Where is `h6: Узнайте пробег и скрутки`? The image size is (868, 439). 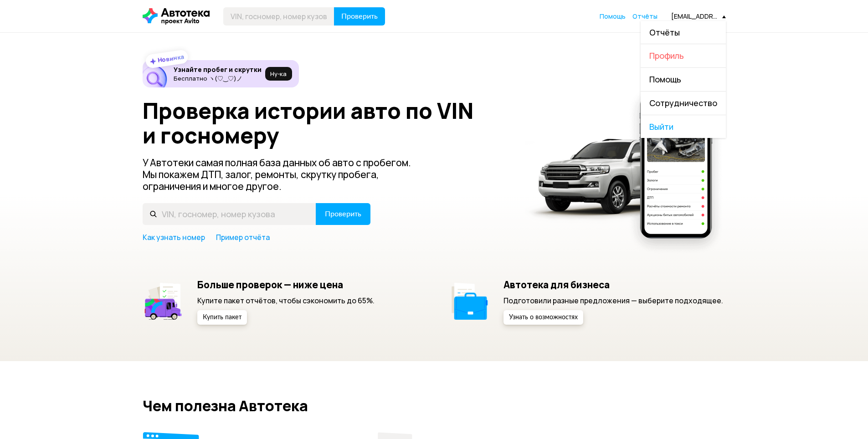 h6: Узнайте пробег и скрутки is located at coordinates (218, 70).